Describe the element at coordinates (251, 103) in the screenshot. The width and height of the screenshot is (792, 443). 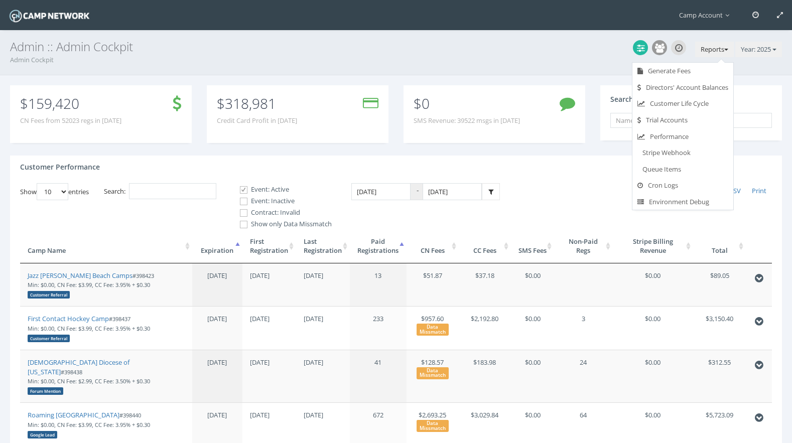
I see `span: 318,981` at that location.